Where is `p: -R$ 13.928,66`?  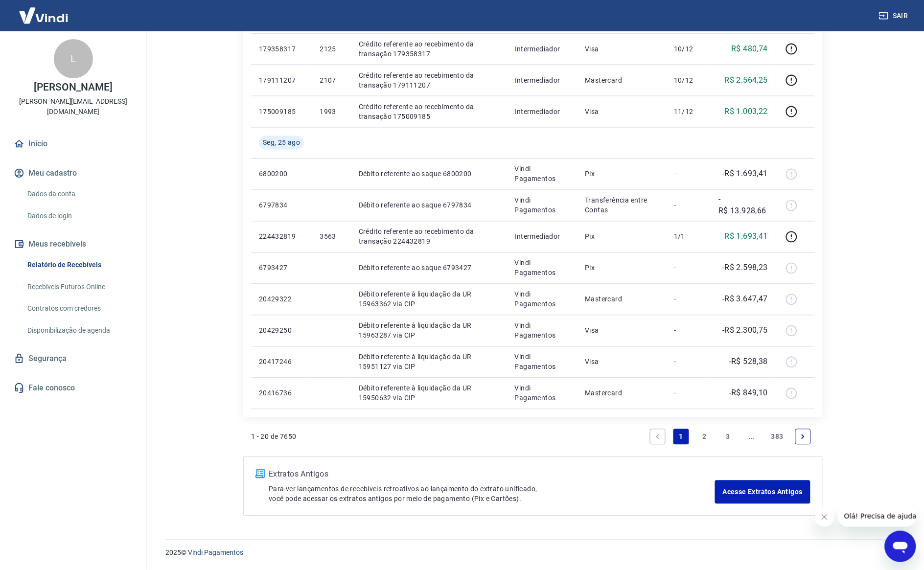
p: -R$ 13.928,66 is located at coordinates (743, 206).